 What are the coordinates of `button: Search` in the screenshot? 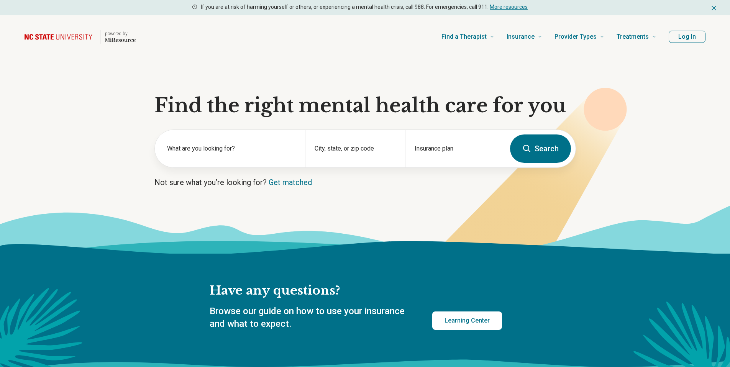 It's located at (540, 149).